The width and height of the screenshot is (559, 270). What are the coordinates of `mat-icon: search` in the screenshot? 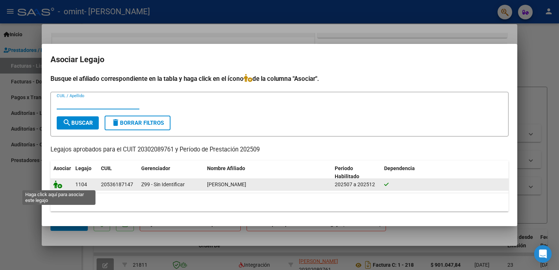 It's located at (67, 122).